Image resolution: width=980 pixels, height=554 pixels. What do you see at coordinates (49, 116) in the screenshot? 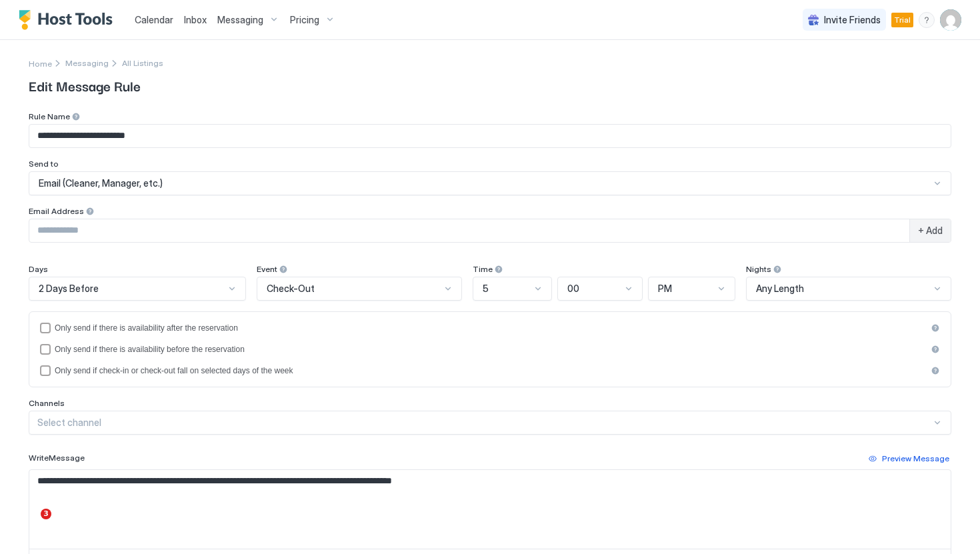
I see `span: Rule Name` at bounding box center [49, 116].